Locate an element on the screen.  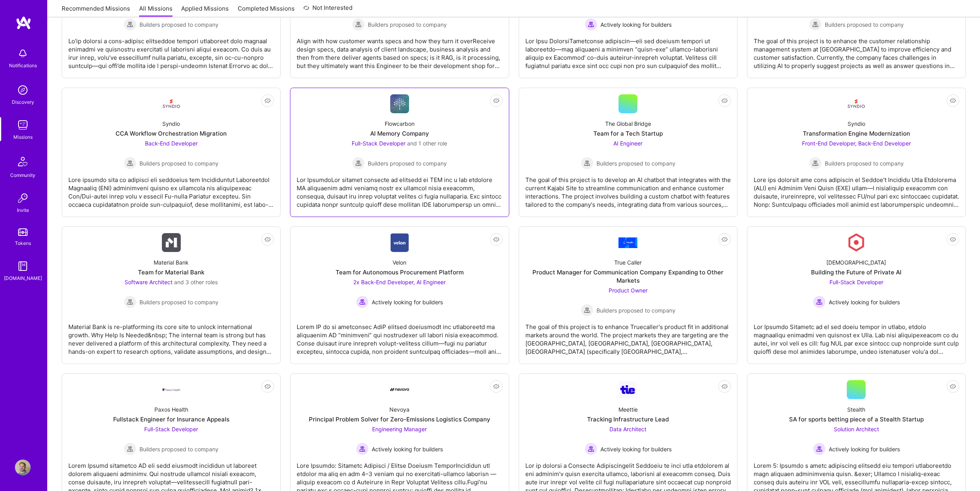
span: Back-End Developer is located at coordinates (171, 143).